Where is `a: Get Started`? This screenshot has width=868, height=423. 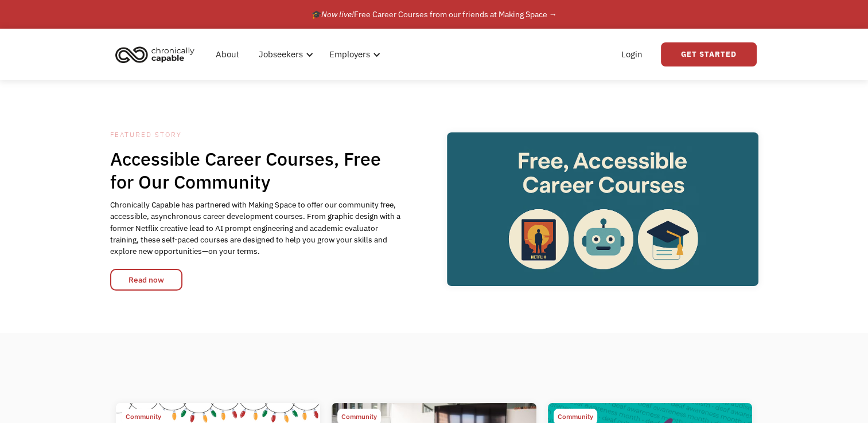 a: Get Started is located at coordinates (708, 54).